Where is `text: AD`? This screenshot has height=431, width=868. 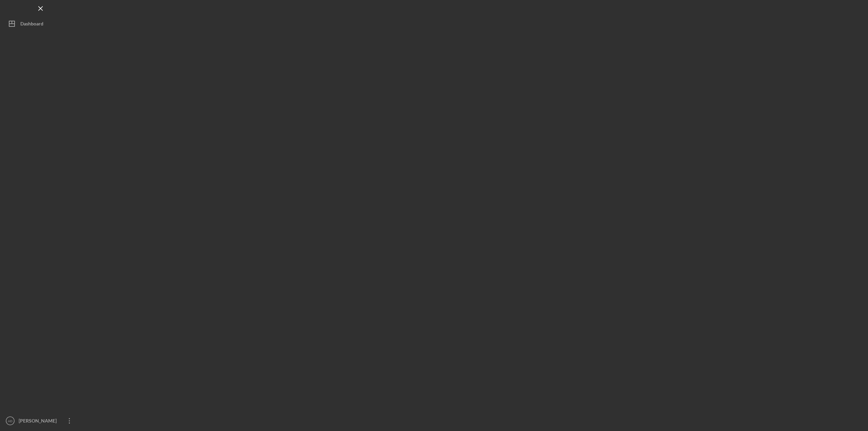 text: AD is located at coordinates (10, 421).